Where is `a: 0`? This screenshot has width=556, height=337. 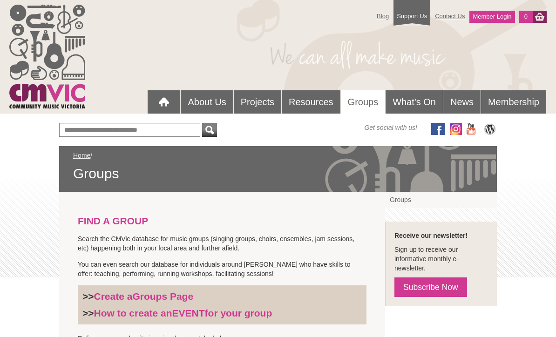 a: 0 is located at coordinates (526, 17).